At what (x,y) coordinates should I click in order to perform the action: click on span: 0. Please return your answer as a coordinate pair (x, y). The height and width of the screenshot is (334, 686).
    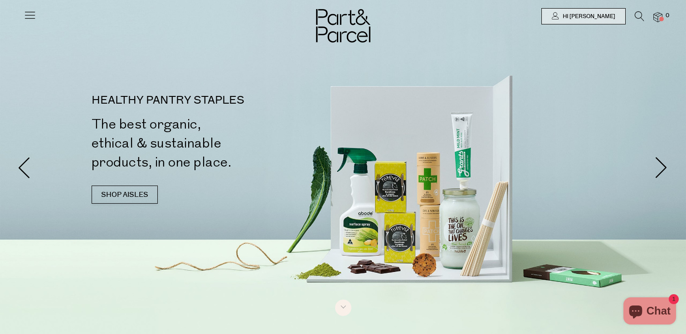
    Looking at the image, I should click on (667, 16).